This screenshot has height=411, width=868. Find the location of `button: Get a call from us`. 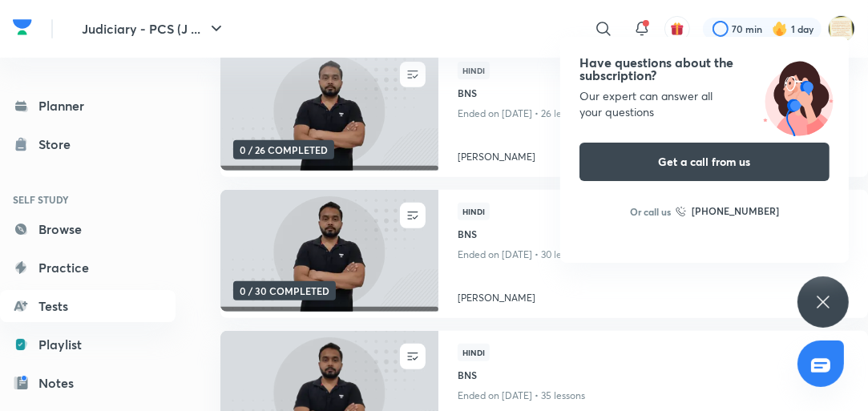

button: Get a call from us is located at coordinates (705, 162).